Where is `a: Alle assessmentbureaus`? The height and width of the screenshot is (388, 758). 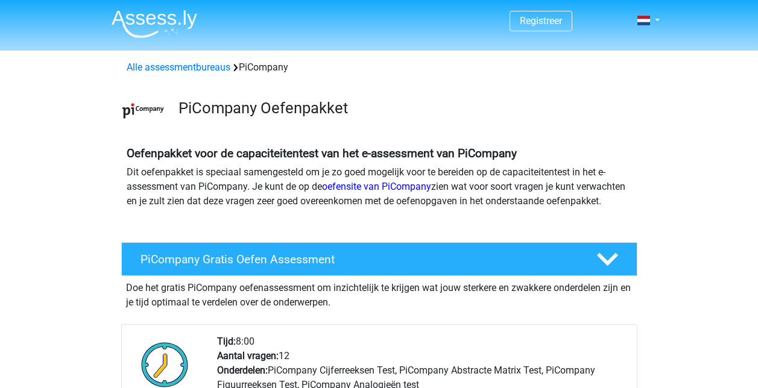 a: Alle assessmentbureaus is located at coordinates (179, 67).